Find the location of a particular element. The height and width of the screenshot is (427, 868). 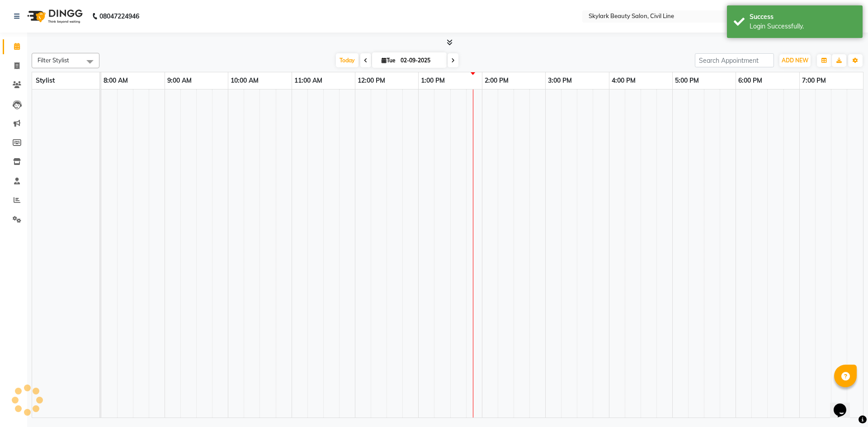

a: 4:00 PM is located at coordinates (623, 81).